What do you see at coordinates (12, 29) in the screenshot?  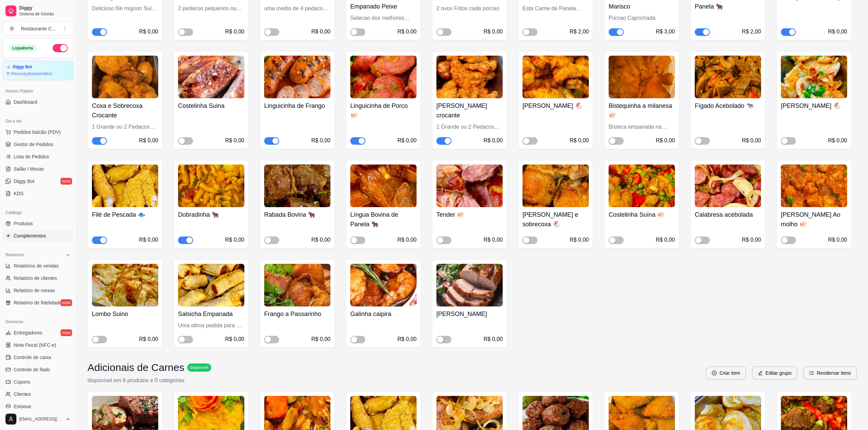 I see `span: R` at bounding box center [12, 29].